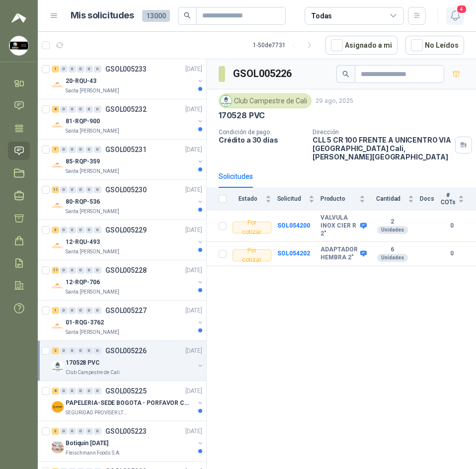  I want to click on th: Cantidad, so click(396, 198).